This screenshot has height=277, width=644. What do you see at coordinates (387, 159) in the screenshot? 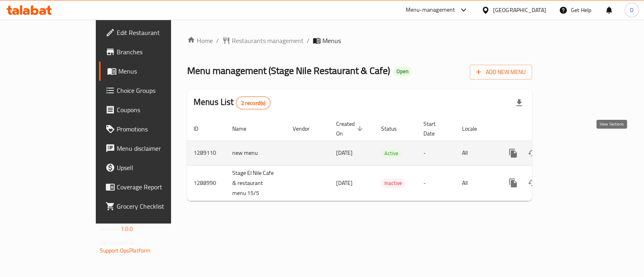
I see `table: enhanced table` at bounding box center [387, 159].